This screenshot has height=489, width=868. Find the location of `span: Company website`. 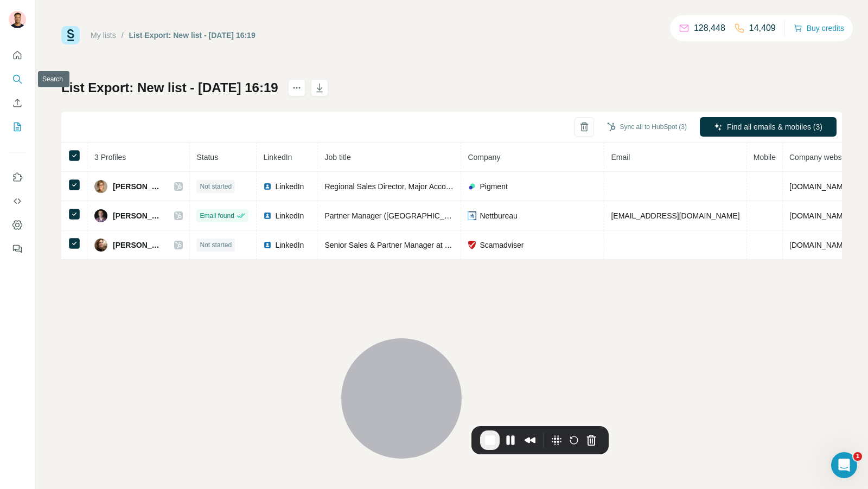

span: Company website is located at coordinates (819, 157).